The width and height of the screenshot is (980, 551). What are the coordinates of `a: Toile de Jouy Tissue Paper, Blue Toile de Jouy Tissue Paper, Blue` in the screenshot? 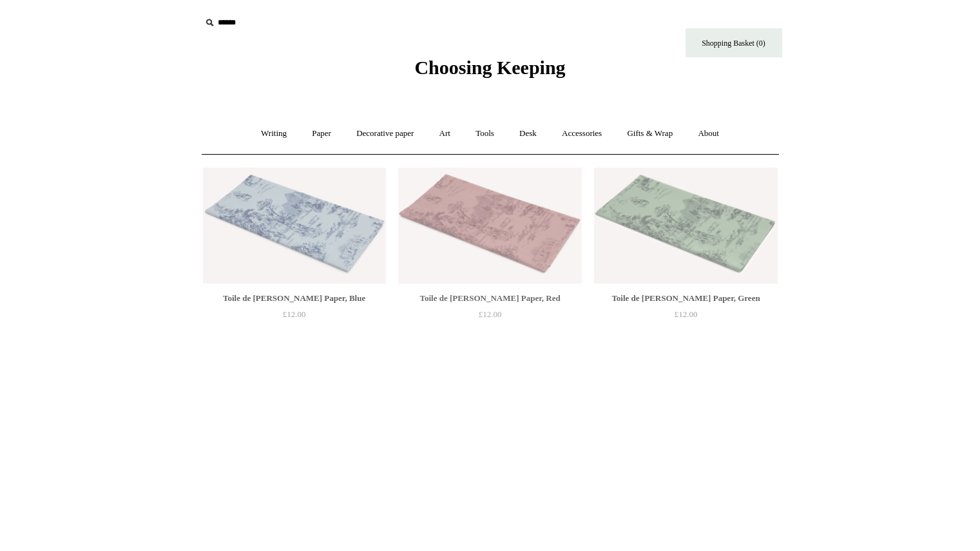 It's located at (294, 225).